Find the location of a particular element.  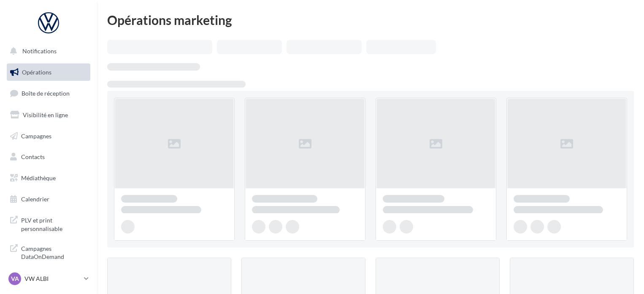

p: VW ALBI is located at coordinates (52, 278).